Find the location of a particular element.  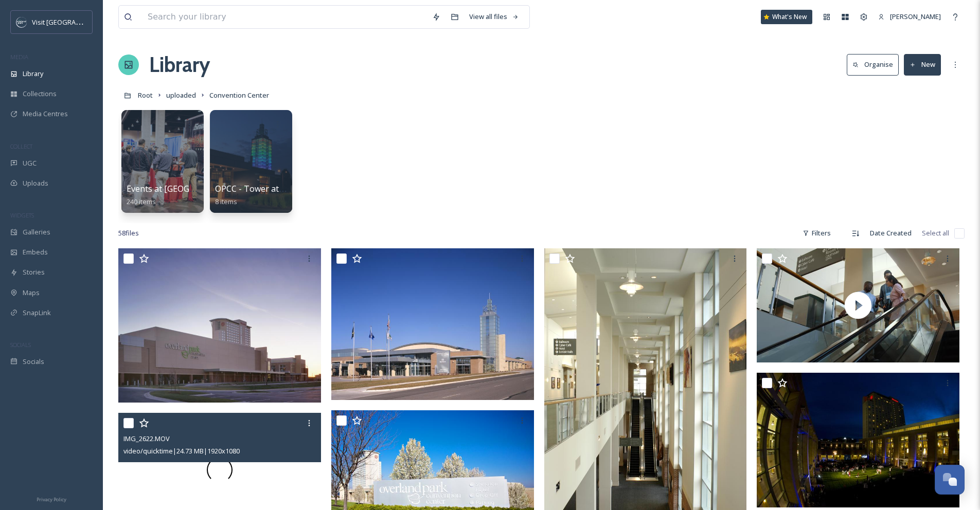

span: WIDGETS is located at coordinates (22, 215).